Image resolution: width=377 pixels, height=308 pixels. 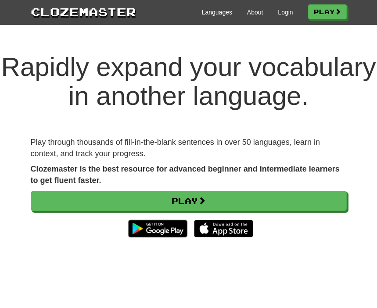 I want to click on img: Download_on_the_App_Store_Badge_US-UK_135x40-25178aeef6eb6b83b96f5f2d004eda3bffbb37122de64afbaef7..., so click(x=223, y=228).